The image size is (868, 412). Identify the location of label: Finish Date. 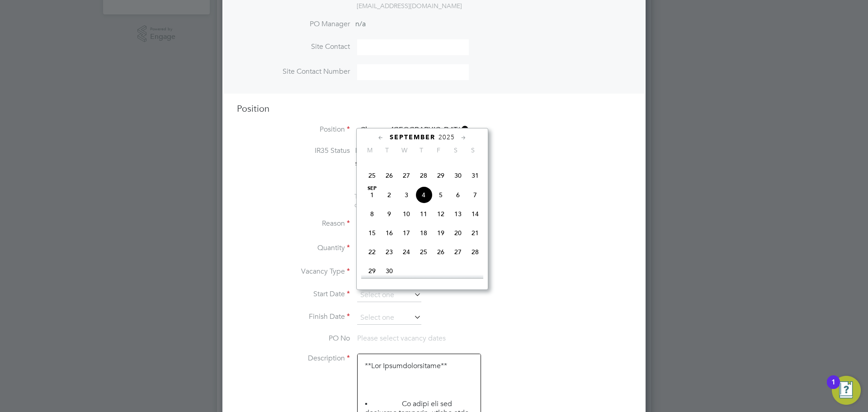
(293, 317).